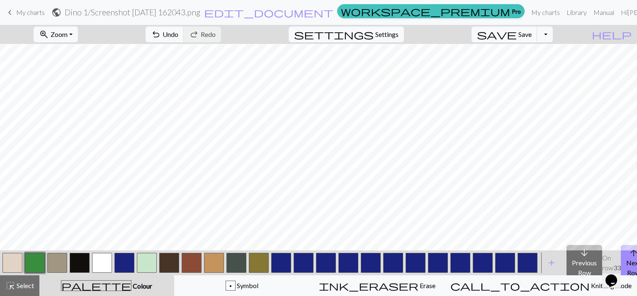  Describe the element at coordinates (10, 12) in the screenshot. I see `span: keyboard_arrow_left` at that location.